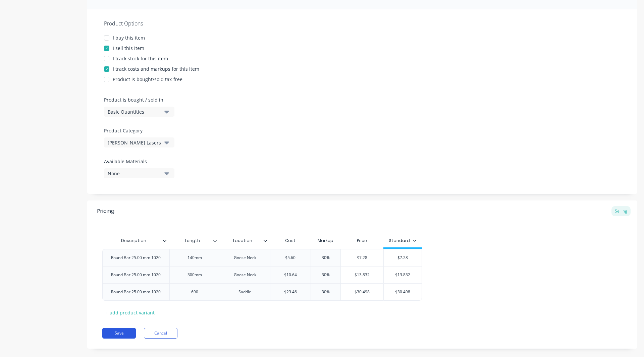 The width and height of the screenshot is (644, 357). Describe the element at coordinates (147, 79) in the screenshot. I see `div: Product is bought/sold tax-free` at that location.